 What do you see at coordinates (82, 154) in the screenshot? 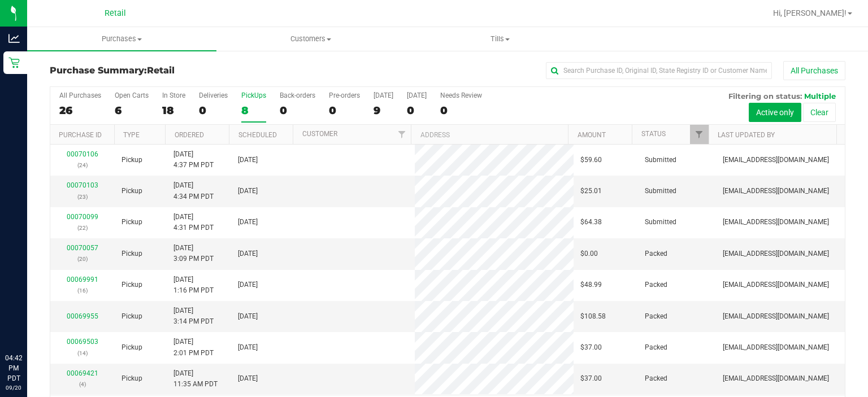
I see `a: 00070106` at bounding box center [82, 154].